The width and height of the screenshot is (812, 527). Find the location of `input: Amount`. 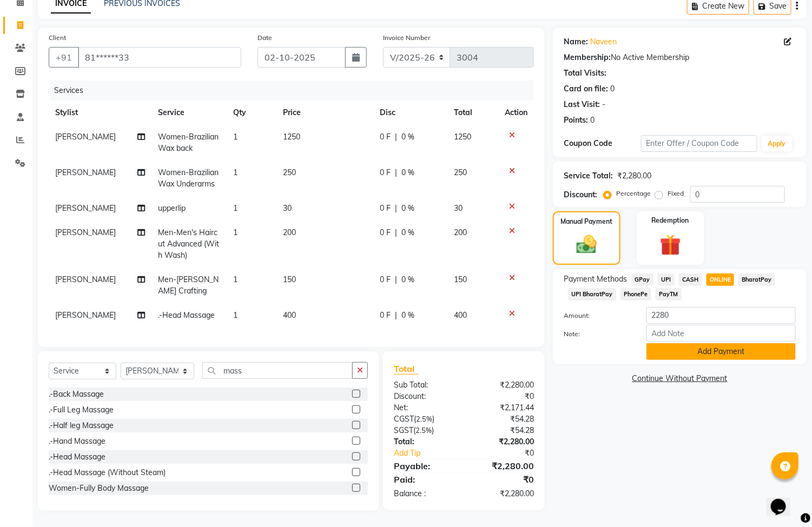

input: Amount is located at coordinates (721, 315).